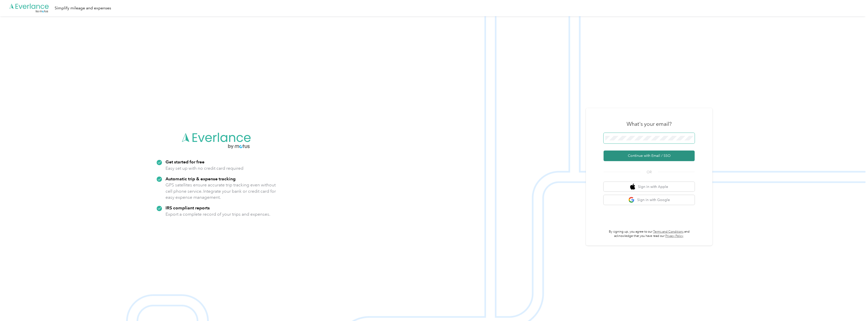 This screenshot has width=868, height=321. I want to click on img: google logo, so click(631, 200).